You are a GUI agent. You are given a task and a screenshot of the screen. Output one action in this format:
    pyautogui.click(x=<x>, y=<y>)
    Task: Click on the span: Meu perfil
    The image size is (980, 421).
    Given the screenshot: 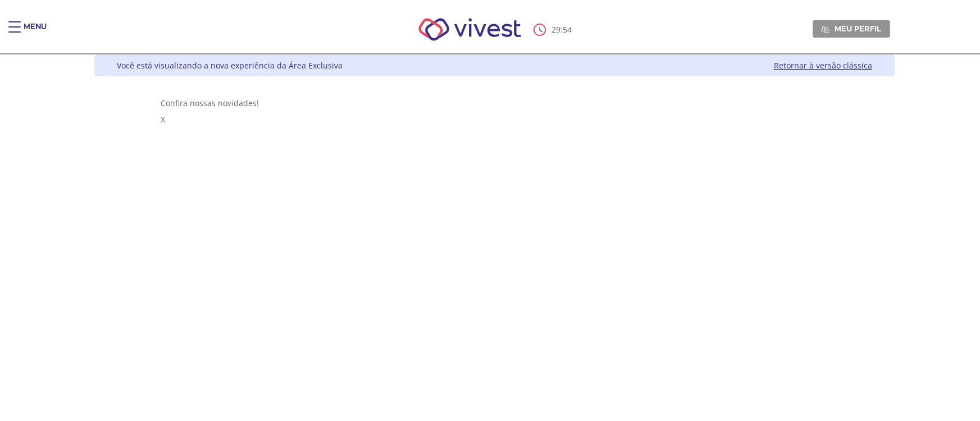 What is the action you would take?
    pyautogui.click(x=858, y=29)
    